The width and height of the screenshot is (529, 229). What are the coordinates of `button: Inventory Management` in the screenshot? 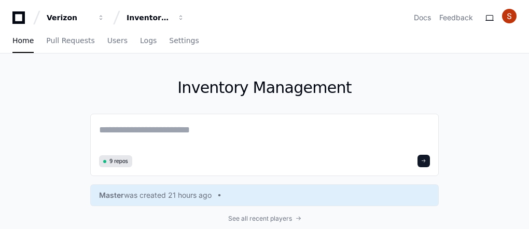 It's located at (155, 18).